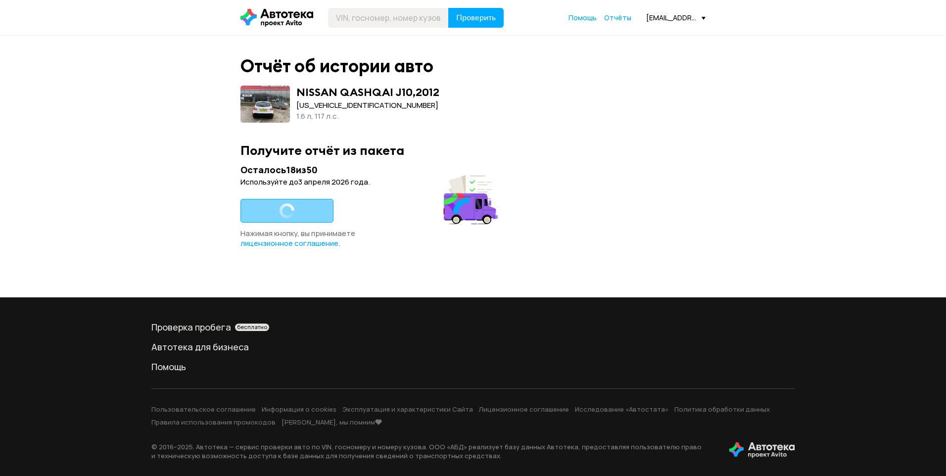 The image size is (946, 476). What do you see at coordinates (203, 409) in the screenshot?
I see `p: Пользовательское соглашение` at bounding box center [203, 409].